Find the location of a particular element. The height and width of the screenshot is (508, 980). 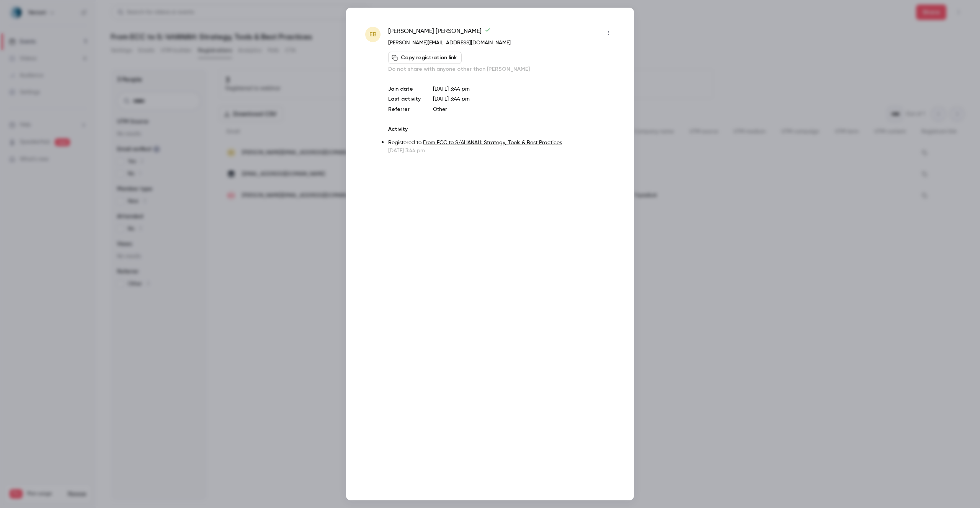

p: Activity is located at coordinates (502, 129).